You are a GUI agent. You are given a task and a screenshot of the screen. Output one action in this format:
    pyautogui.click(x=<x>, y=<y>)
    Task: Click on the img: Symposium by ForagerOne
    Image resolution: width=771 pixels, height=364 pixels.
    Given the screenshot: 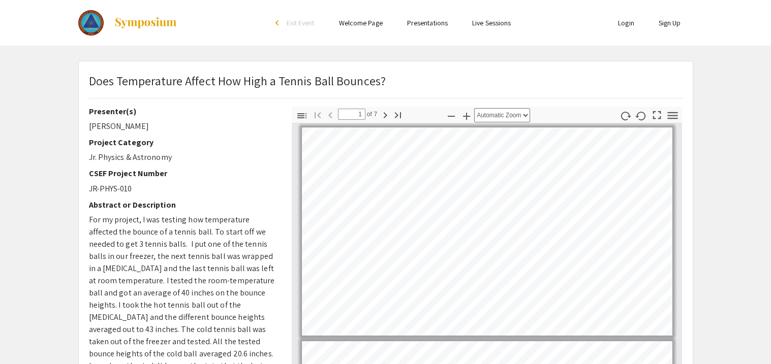 What is the action you would take?
    pyautogui.click(x=145, y=23)
    